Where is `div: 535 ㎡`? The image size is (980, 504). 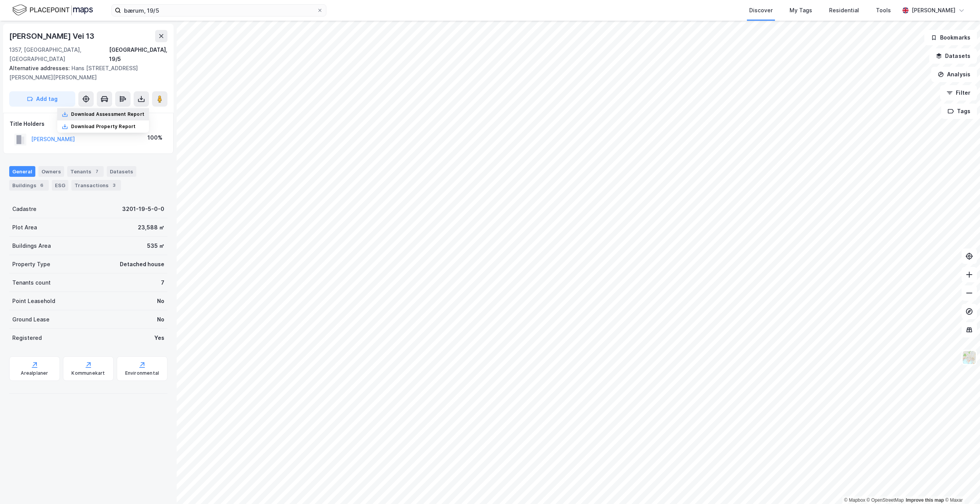 div: 535 ㎡ is located at coordinates (155, 246).